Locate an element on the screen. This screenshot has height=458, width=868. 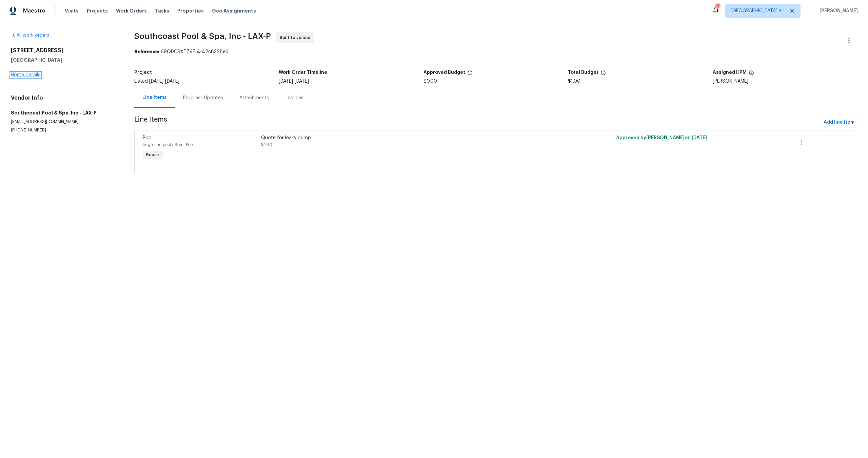
div: Line Items is located at coordinates (155, 98).